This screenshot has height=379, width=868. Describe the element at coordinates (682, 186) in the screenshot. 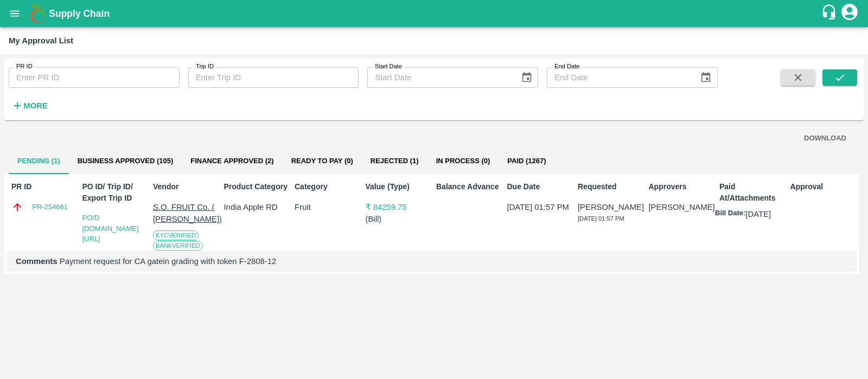

I see `p: Approvers` at that location.